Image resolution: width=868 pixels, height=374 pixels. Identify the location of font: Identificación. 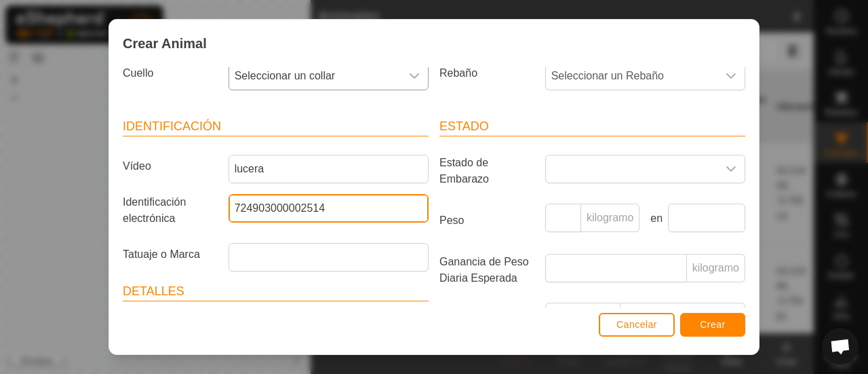
(172, 127).